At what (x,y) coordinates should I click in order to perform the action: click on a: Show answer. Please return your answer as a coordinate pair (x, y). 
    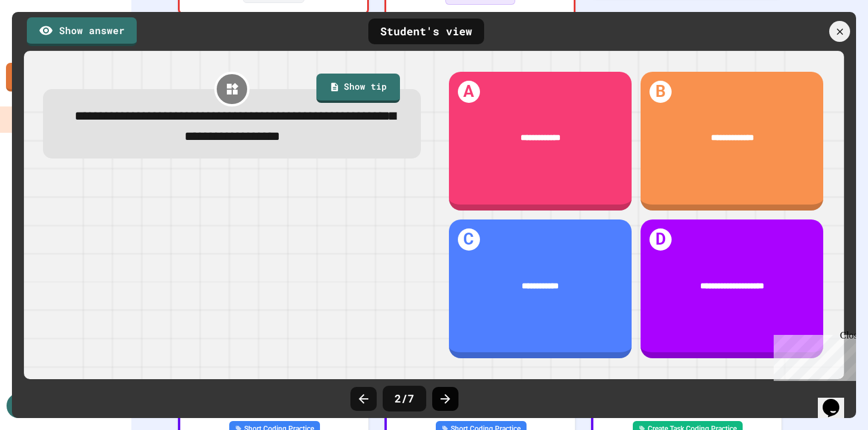
    Looking at the image, I should click on (81, 32).